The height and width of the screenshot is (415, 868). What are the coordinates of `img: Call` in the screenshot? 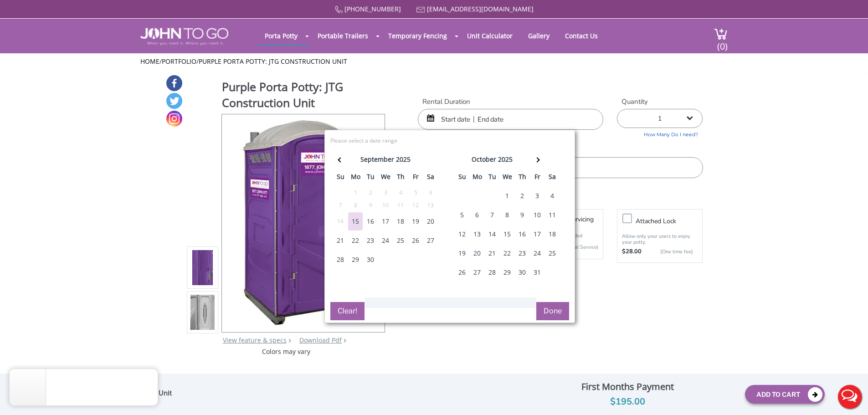 It's located at (338, 10).